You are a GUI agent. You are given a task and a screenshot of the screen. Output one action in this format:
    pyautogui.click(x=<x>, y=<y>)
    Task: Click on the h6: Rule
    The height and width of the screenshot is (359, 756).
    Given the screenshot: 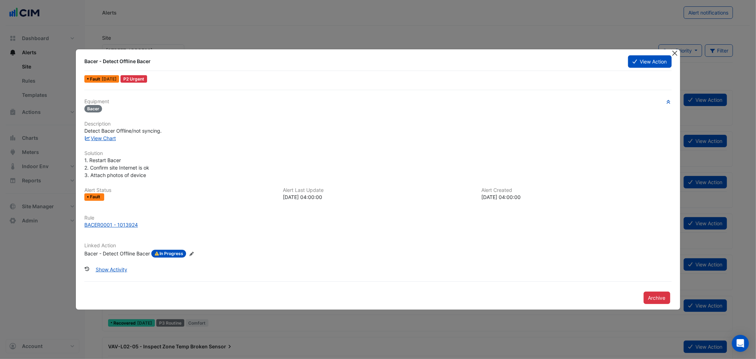 What is the action you would take?
    pyautogui.click(x=378, y=218)
    